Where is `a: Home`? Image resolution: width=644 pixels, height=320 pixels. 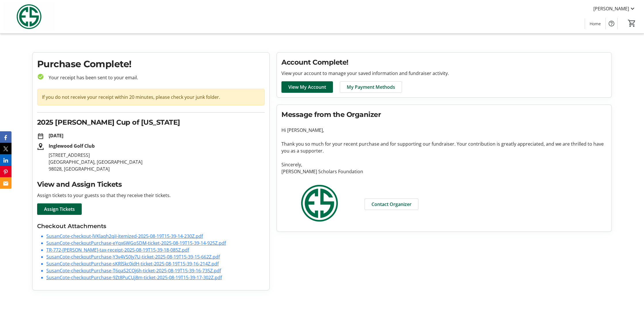 a: Home is located at coordinates (595, 24).